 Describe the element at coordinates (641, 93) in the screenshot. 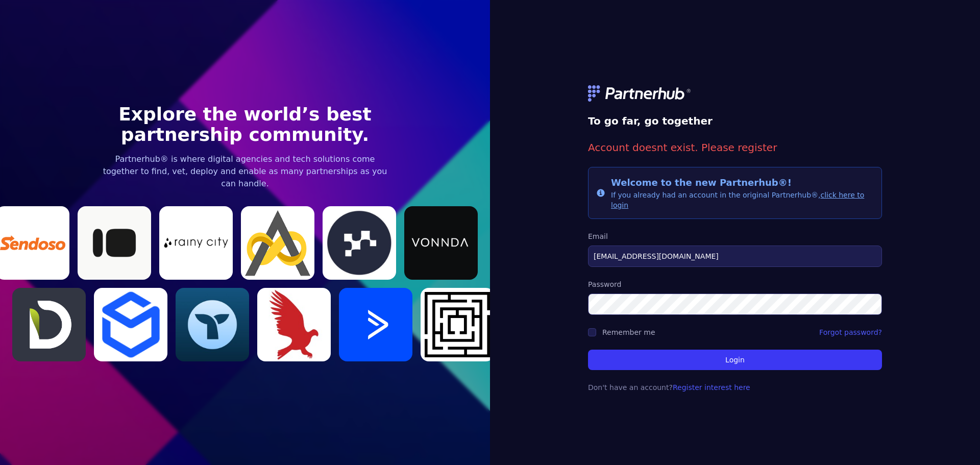

I see `img: logo` at that location.